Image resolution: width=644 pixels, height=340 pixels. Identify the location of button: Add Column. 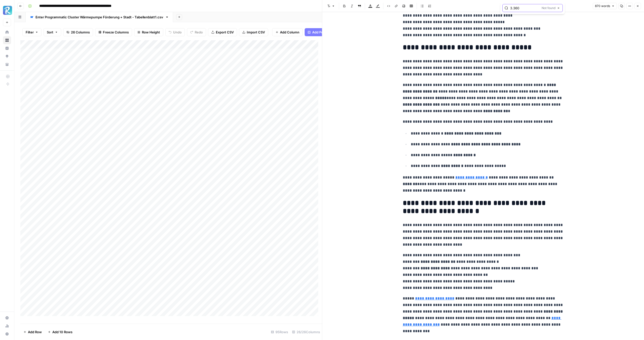
(287, 32).